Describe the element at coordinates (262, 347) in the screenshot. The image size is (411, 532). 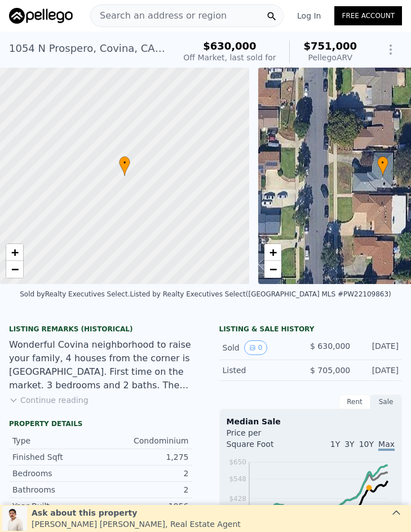
I see `div: Sold` at that location.